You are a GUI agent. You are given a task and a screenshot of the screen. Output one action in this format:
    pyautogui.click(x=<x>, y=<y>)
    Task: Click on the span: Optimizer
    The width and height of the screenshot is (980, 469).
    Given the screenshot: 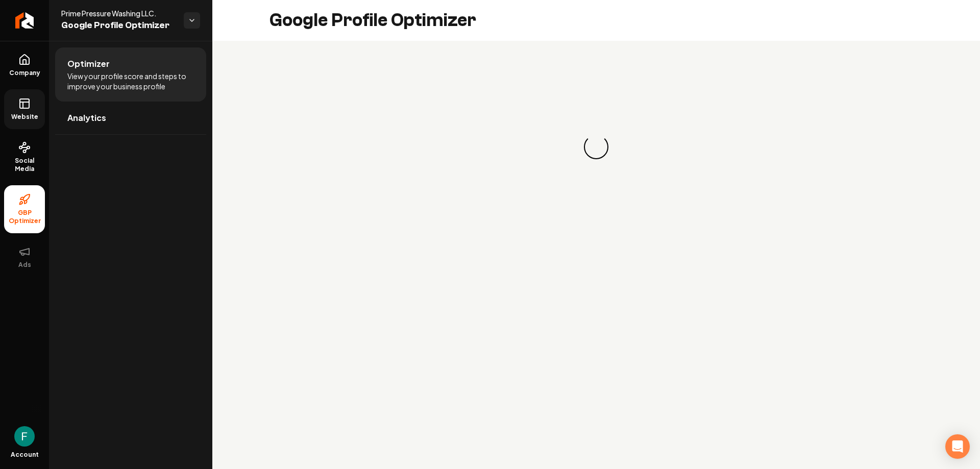 What is the action you would take?
    pyautogui.click(x=89, y=63)
    